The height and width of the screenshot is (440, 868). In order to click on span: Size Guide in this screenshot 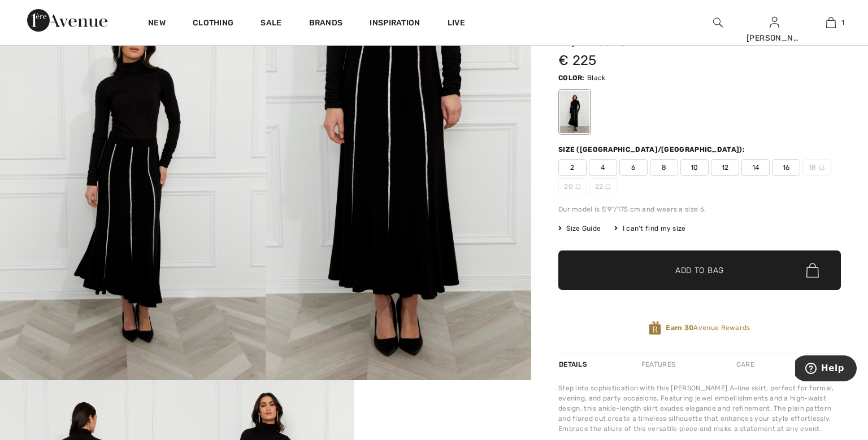, I will do `click(579, 228)`.